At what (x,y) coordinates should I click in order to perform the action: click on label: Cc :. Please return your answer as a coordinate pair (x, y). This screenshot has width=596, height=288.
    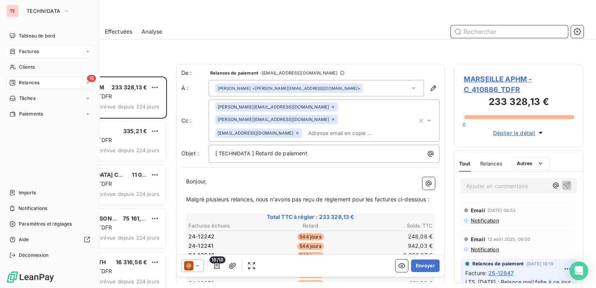
    Looking at the image, I should click on (195, 121).